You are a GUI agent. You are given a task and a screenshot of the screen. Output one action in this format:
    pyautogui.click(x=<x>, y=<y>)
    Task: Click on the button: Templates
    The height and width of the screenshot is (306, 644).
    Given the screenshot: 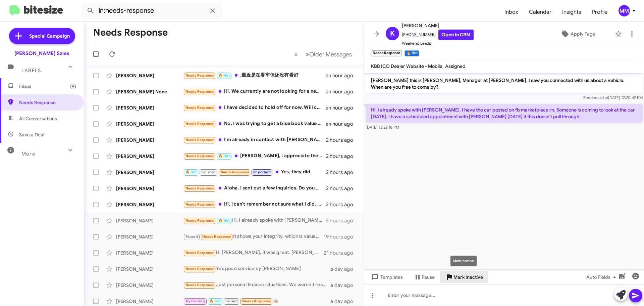 What is the action you would take?
    pyautogui.click(x=386, y=277)
    